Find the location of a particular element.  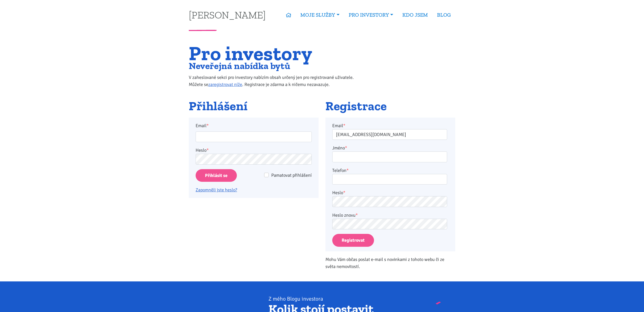

a: KDO JSEM is located at coordinates (415, 15).